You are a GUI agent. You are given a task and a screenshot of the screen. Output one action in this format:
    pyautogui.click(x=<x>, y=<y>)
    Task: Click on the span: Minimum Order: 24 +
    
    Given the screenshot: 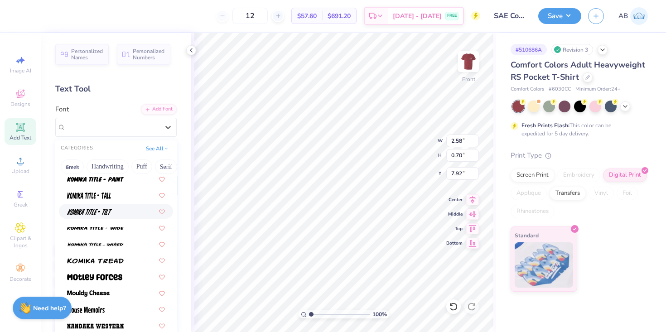 What is the action you would take?
    pyautogui.click(x=598, y=89)
    